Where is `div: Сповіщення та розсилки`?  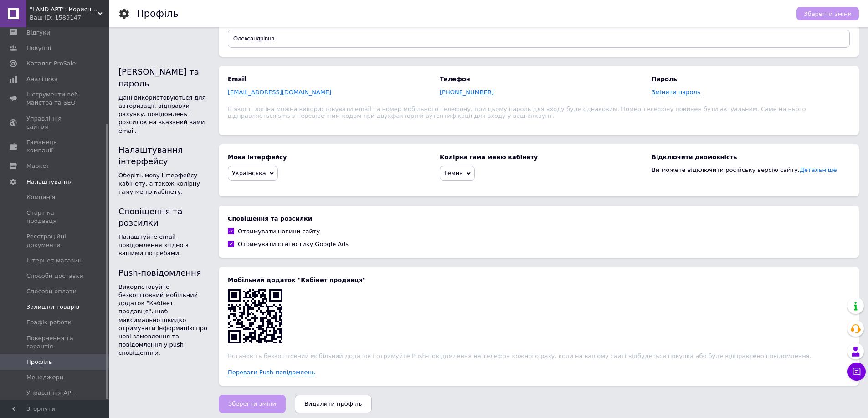
div: Сповіщення та розсилки is located at coordinates (164, 217).